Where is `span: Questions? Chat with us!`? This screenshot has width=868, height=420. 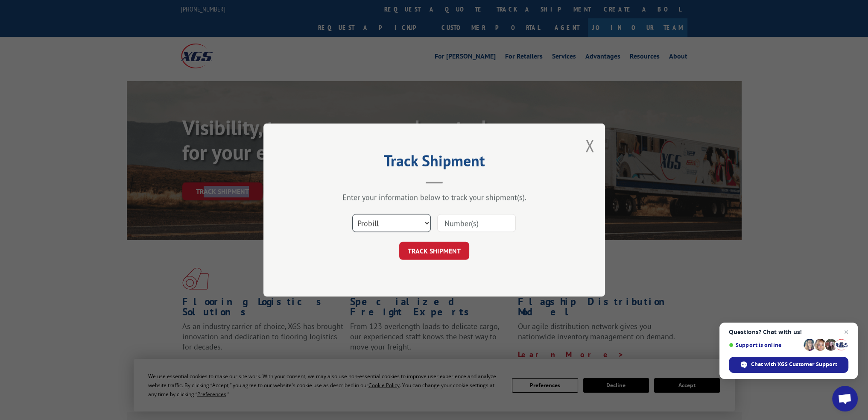 span: Questions? Chat with us! is located at coordinates (789, 332).